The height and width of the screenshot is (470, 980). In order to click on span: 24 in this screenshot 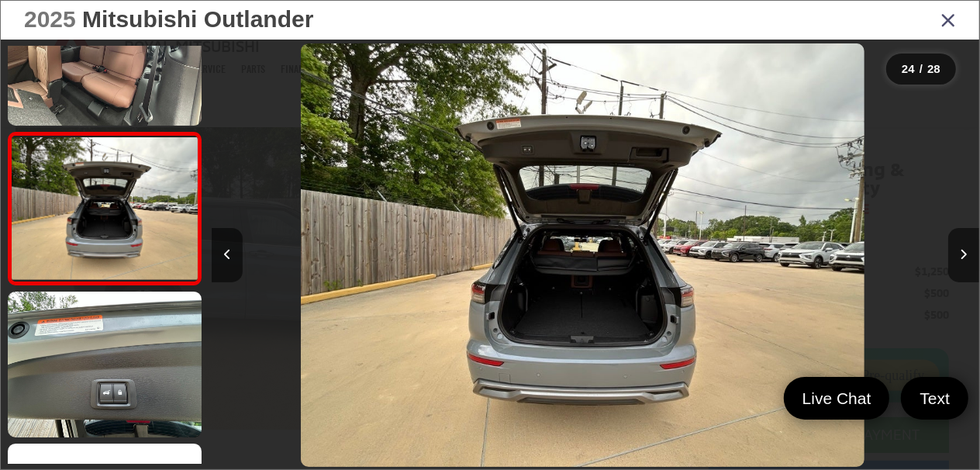, I will do `click(908, 69)`.